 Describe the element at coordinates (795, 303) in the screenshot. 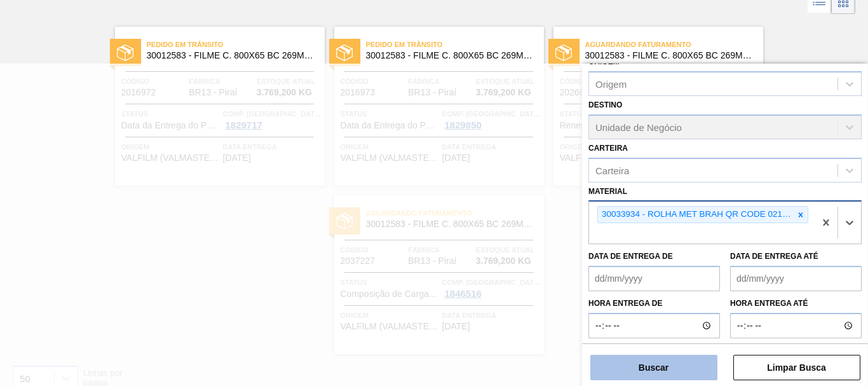

I see `label: Hora entrega até` at that location.